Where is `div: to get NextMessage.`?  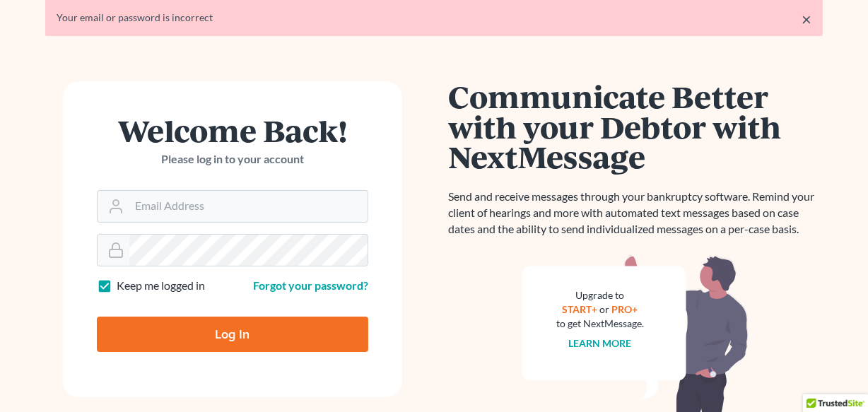 div: to get NextMessage. is located at coordinates (600, 323).